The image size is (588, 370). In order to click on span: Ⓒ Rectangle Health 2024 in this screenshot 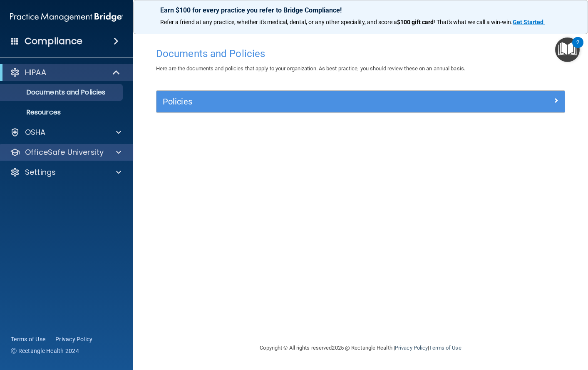, I will do `click(45, 351)`.